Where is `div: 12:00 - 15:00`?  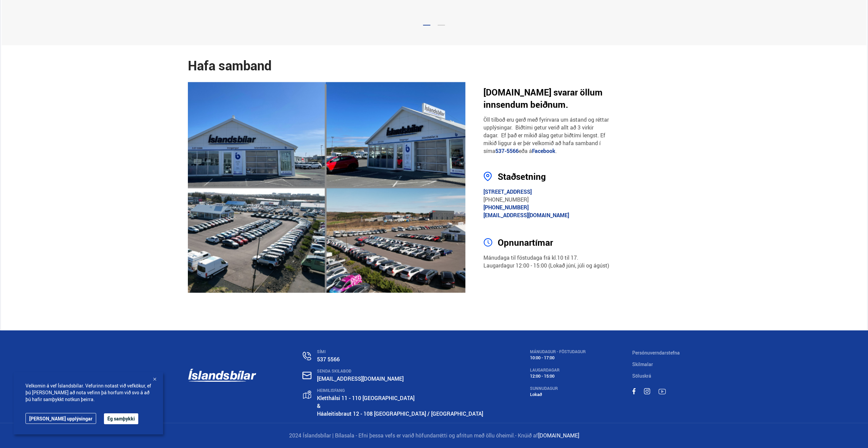 div: 12:00 - 15:00 is located at coordinates (558, 376).